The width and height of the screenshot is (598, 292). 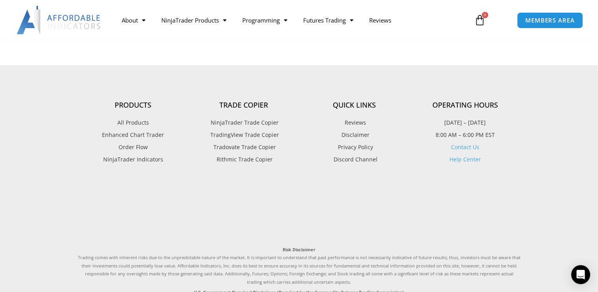 I want to click on h4: Products, so click(x=133, y=105).